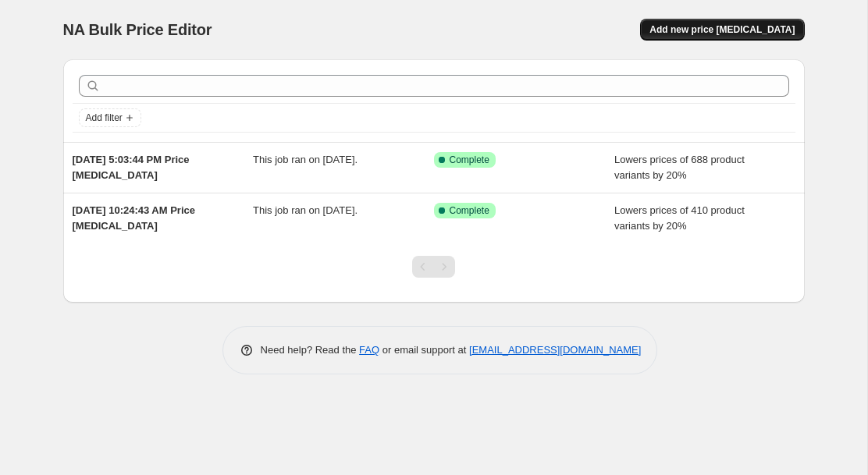  What do you see at coordinates (138, 30) in the screenshot?
I see `span: NA Bulk Price Editor` at bounding box center [138, 30].